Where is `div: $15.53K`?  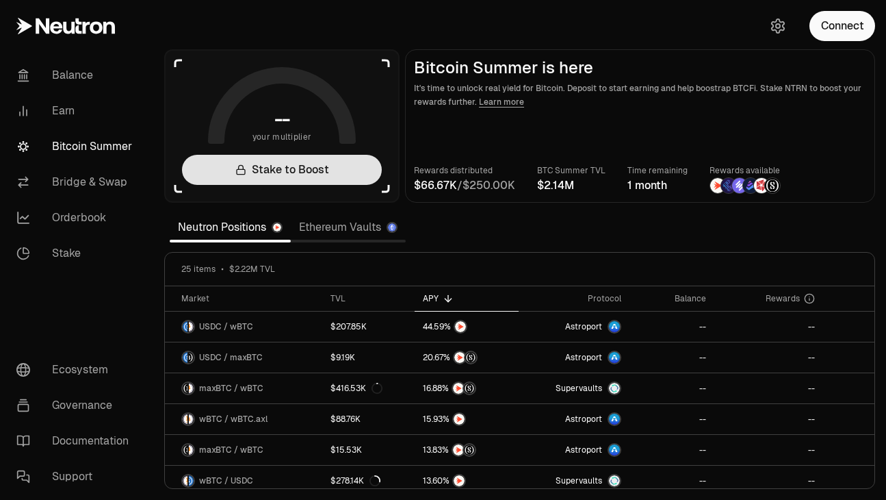 div: $15.53K is located at coordinates (346, 450).